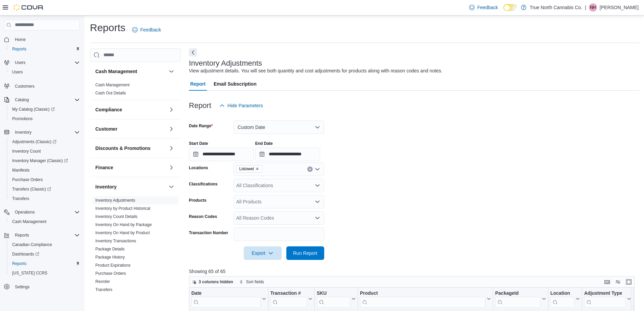 This screenshot has width=644, height=311. Describe the element at coordinates (605, 299) in the screenshot. I see `div: Adjustment Type` at that location.